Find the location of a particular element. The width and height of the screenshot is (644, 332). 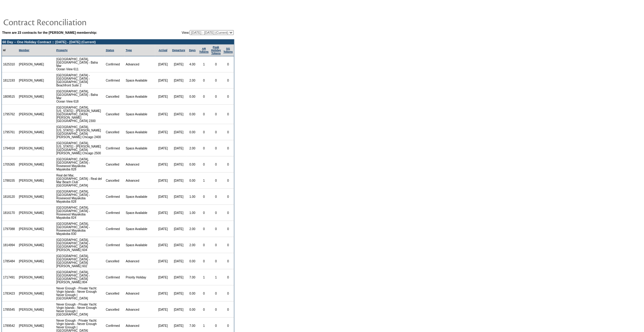

td: 1814994 is located at coordinates (10, 245).